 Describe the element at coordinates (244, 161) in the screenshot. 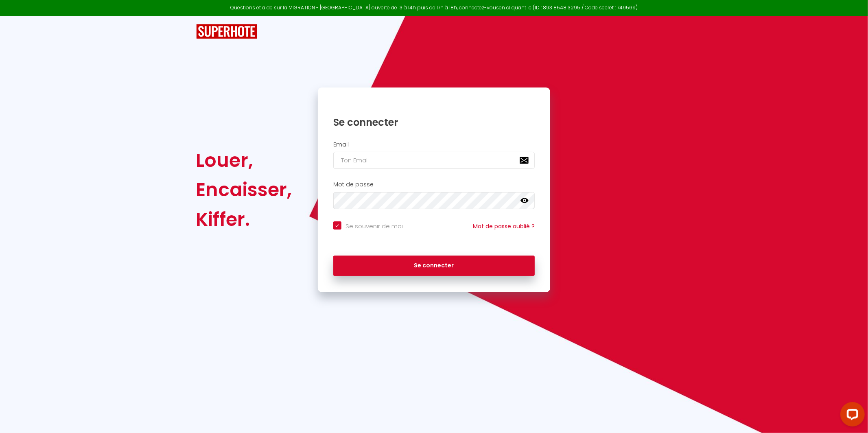

I see `div: Louer,` at that location.